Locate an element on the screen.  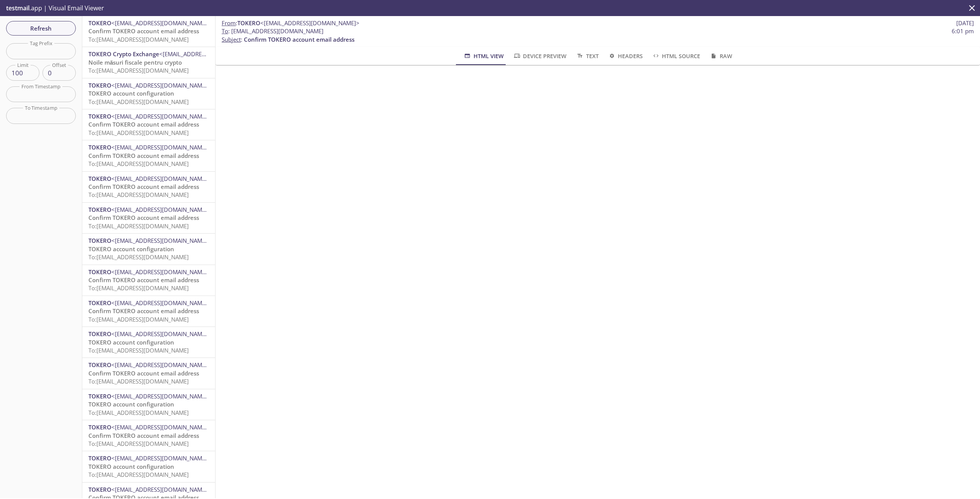
span: HTML Source is located at coordinates (676, 56).